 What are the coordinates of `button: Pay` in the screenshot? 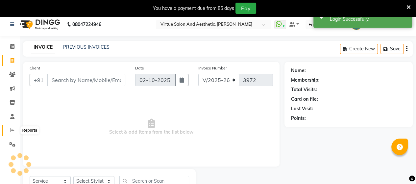 It's located at (246, 8).